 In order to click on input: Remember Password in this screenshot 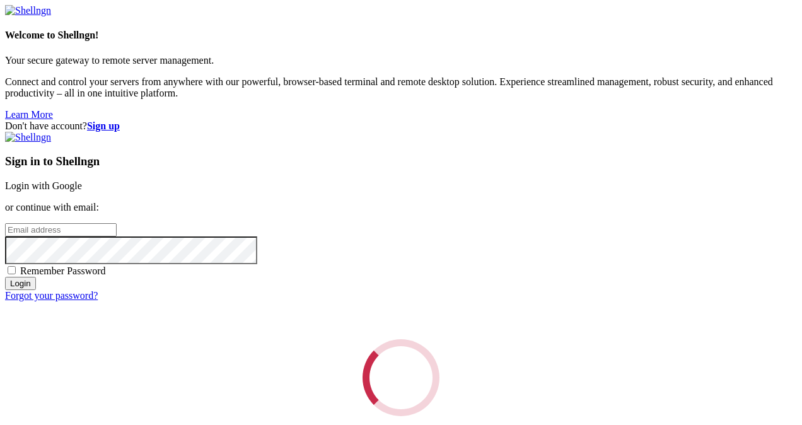, I will do `click(11, 270)`.